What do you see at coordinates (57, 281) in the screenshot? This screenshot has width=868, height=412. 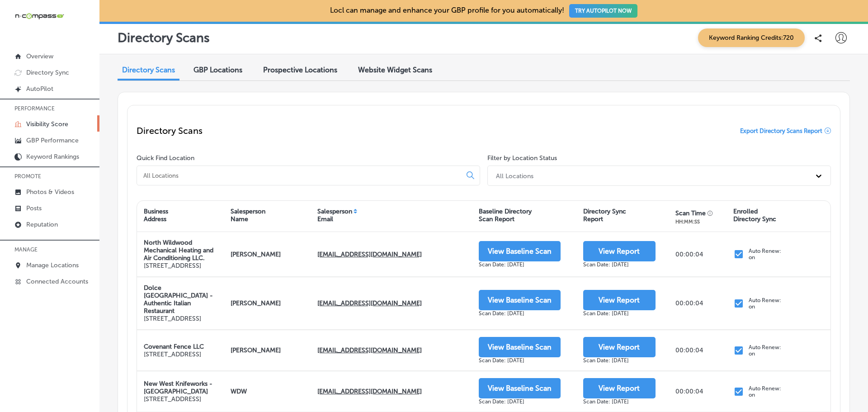 I see `p: Connected Accounts` at bounding box center [57, 281].